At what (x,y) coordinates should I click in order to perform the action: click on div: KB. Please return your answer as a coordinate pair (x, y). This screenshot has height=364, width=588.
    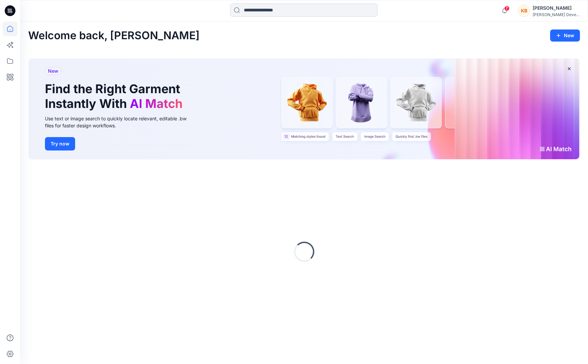
    Looking at the image, I should click on (524, 11).